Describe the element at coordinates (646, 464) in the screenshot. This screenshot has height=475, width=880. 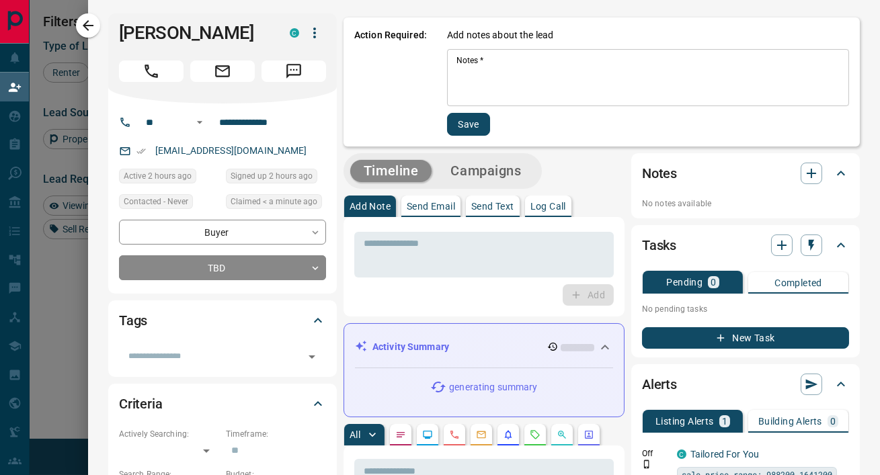
I see `svg: Push Notification Only` at that location.